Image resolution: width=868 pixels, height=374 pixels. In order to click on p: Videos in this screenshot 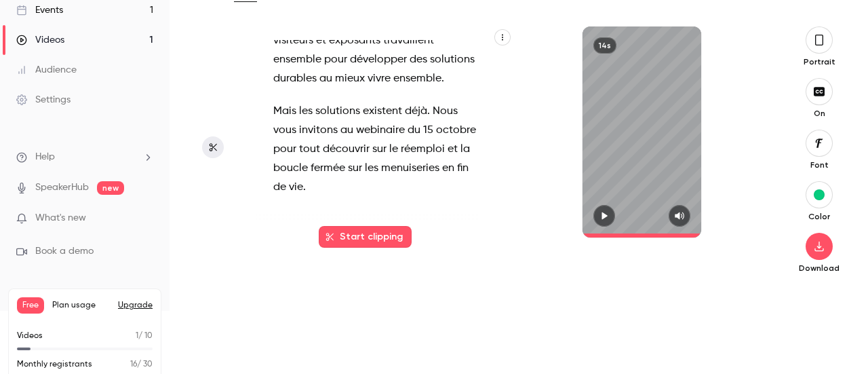, I will do `click(30, 336)`.